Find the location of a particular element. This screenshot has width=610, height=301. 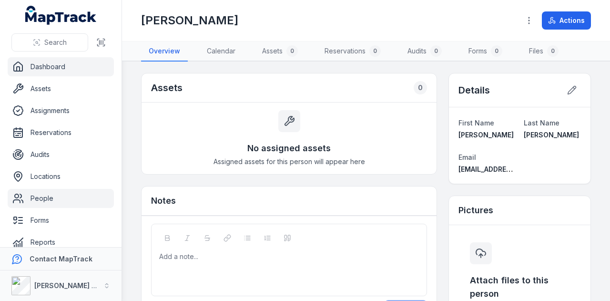

a: Locations is located at coordinates (60, 176).